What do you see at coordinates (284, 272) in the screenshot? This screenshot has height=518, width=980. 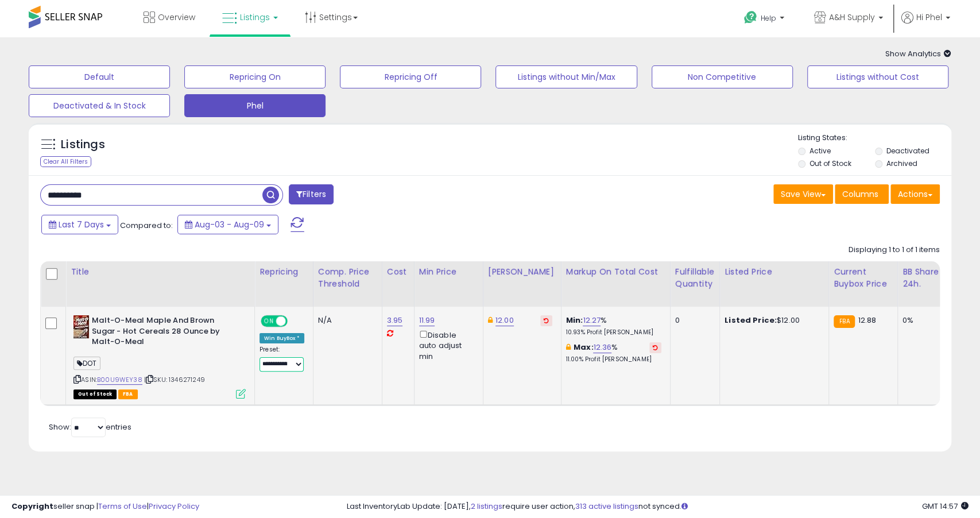 I see `div: Repricing` at bounding box center [284, 272].